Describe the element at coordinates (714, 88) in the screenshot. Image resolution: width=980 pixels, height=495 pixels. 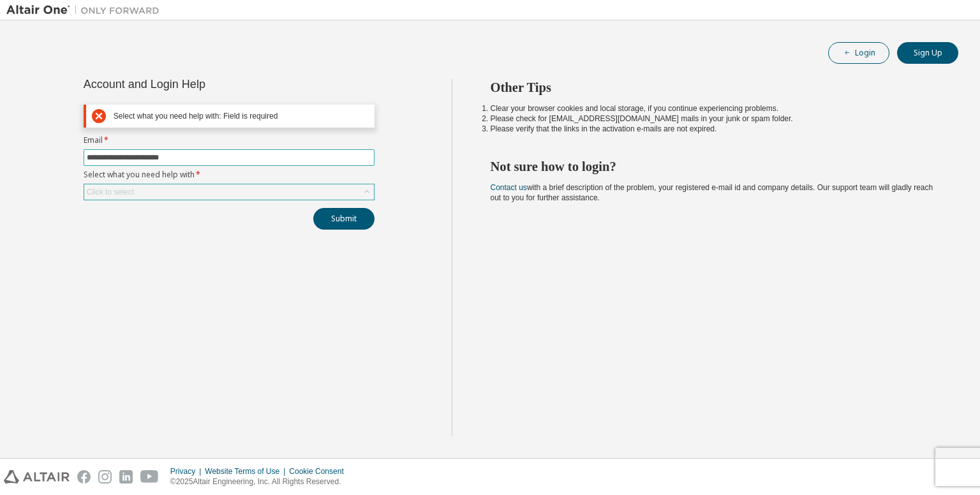
I see `h2: Other Tips` at that location.